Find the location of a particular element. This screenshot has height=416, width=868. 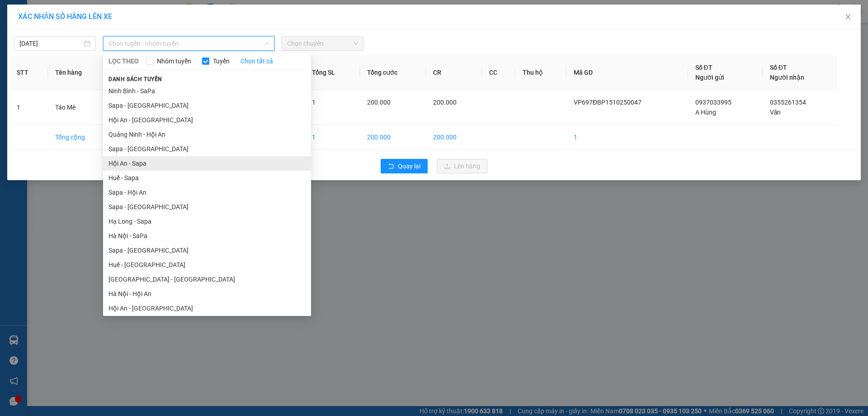

span: rollback is located at coordinates (391, 167).